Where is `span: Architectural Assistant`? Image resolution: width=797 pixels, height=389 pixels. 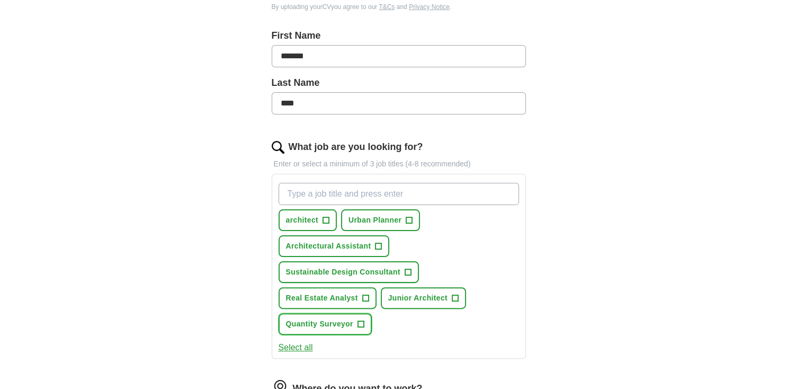 span: Architectural Assistant is located at coordinates (328, 246).